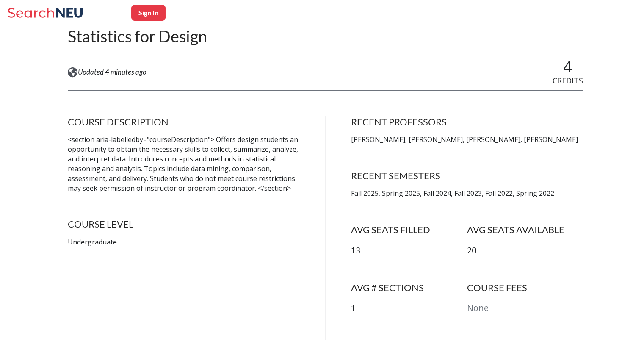  Describe the element at coordinates (409, 230) in the screenshot. I see `h4: AVG SEATS FILLED` at that location.